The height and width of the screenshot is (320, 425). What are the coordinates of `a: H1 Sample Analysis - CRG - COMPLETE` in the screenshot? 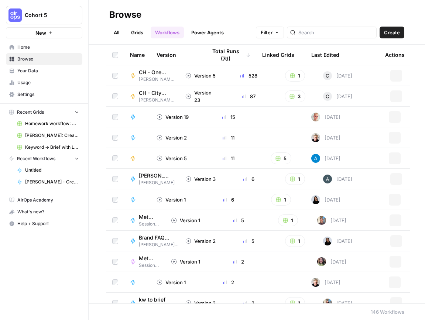 It's located at (137, 117).